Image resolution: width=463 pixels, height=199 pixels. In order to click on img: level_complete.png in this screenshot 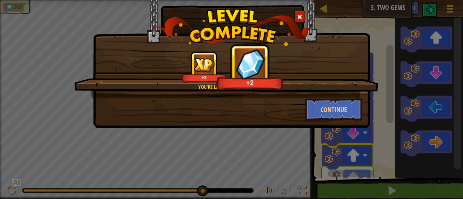, I will do `click(231, 27)`.